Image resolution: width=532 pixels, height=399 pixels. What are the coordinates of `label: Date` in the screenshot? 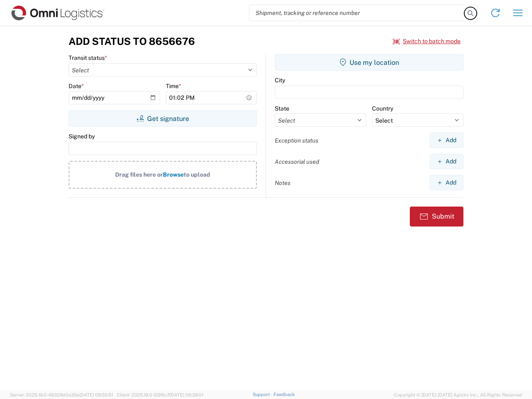 It's located at (76, 86).